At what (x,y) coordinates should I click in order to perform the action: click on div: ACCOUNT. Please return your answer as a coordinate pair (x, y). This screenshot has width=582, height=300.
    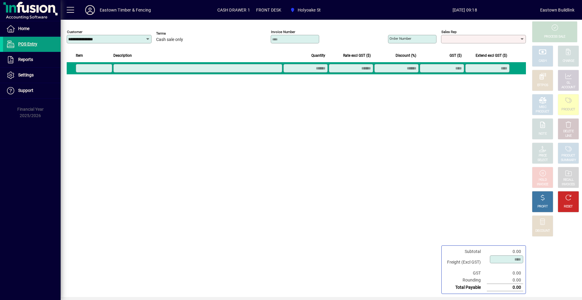
    Looking at the image, I should click on (569, 87).